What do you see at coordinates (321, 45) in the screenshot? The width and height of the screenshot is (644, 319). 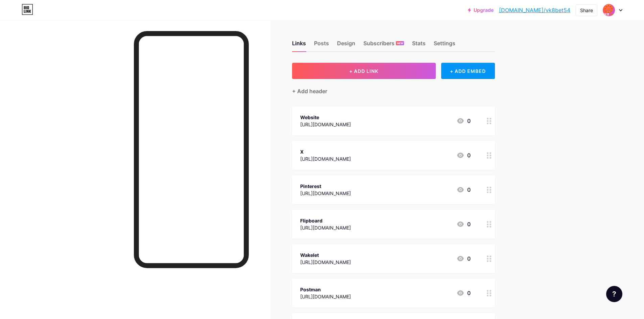 I see `div: Posts` at bounding box center [321, 45].